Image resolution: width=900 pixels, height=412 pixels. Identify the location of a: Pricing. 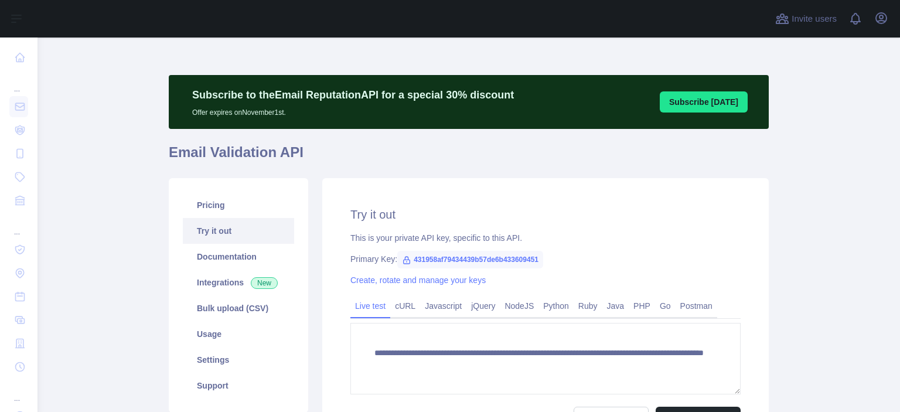
(238, 205).